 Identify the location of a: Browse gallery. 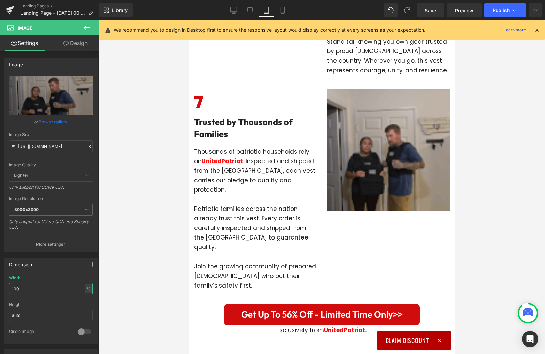
(53, 122).